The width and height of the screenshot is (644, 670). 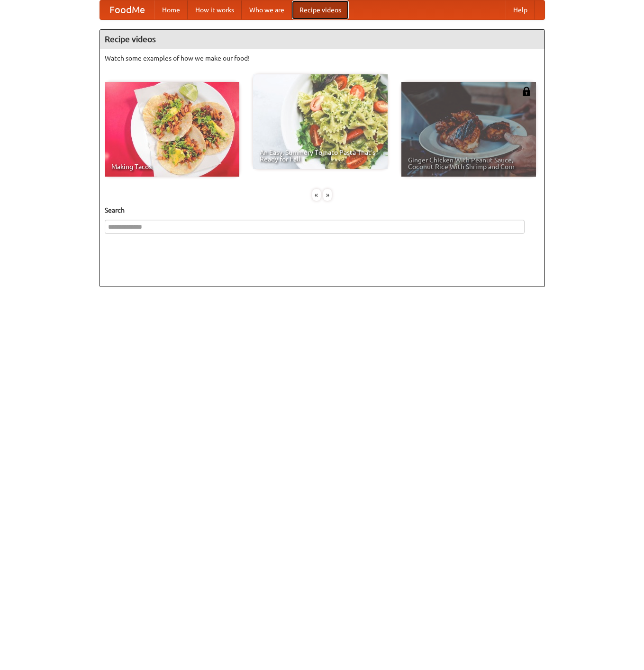 I want to click on a: Who we are, so click(x=267, y=10).